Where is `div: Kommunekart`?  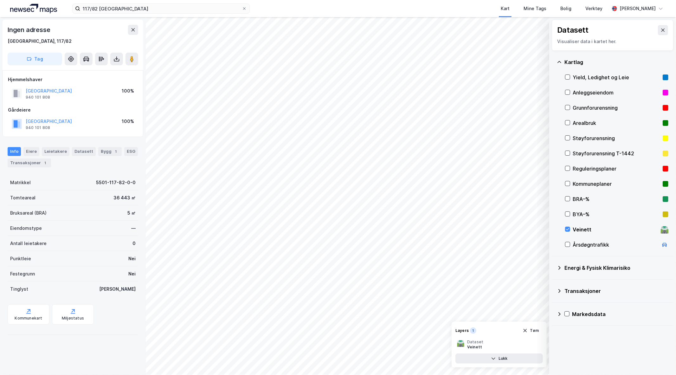 div: Kommunekart is located at coordinates (28, 318).